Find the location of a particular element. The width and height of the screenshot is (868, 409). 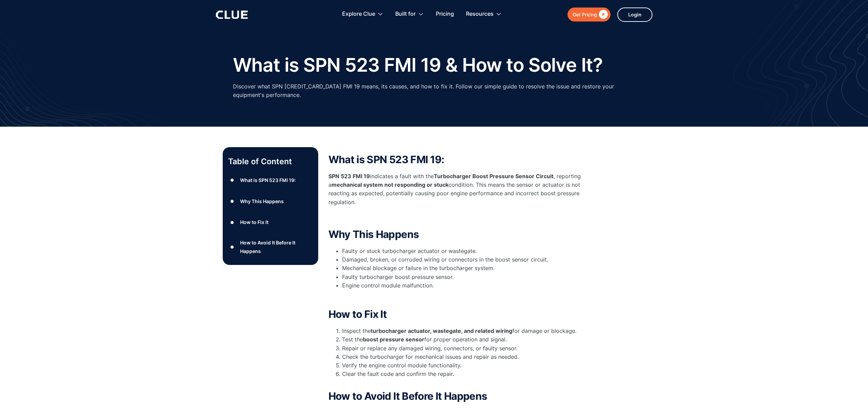

li: Mechanical blockage or failure in the turbocharger system. is located at coordinates (472, 268).